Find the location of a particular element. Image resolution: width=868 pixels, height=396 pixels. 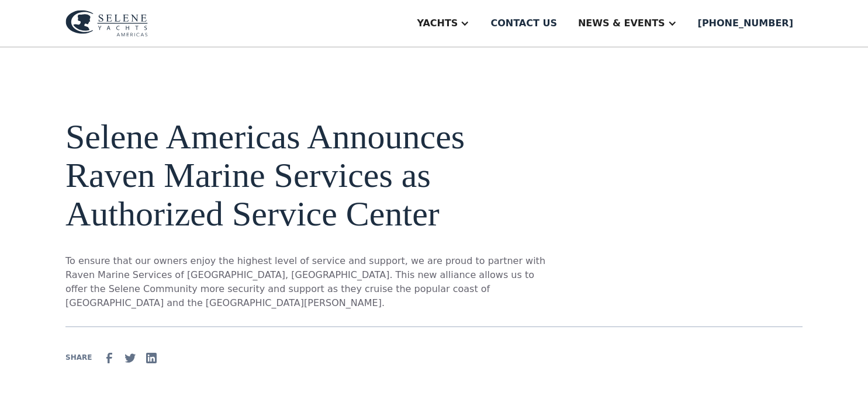

div: Contact us is located at coordinates (523, 23).